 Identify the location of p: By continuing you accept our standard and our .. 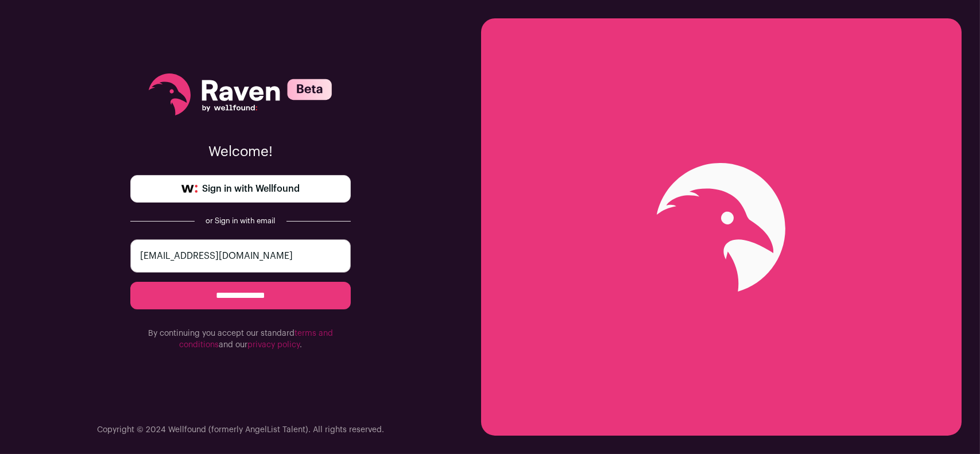
(240, 339).